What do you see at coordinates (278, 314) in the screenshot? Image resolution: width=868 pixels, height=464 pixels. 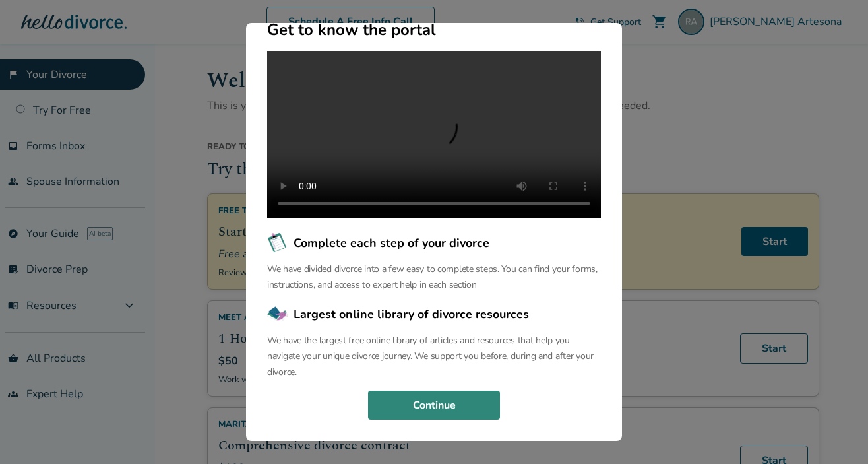 I see `img: Largest online library of divorce resources` at bounding box center [278, 314].